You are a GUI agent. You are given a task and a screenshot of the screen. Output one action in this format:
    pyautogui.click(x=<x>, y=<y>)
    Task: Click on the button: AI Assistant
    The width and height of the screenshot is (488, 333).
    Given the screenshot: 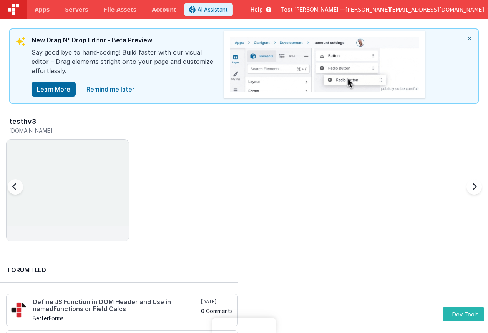 What is the action you would take?
    pyautogui.click(x=208, y=10)
    